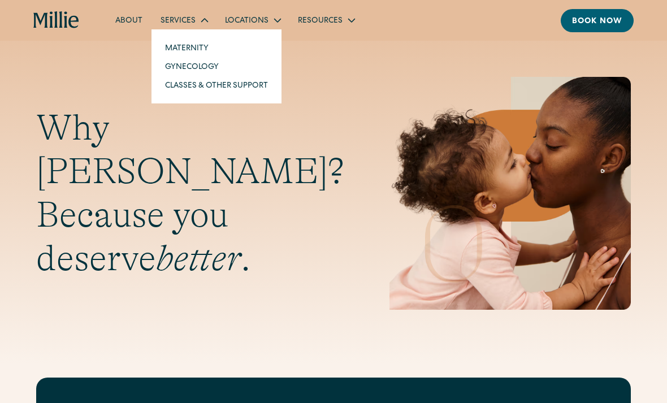 The width and height of the screenshot is (667, 403). What do you see at coordinates (216, 66) in the screenshot?
I see `nav: Services` at bounding box center [216, 66].